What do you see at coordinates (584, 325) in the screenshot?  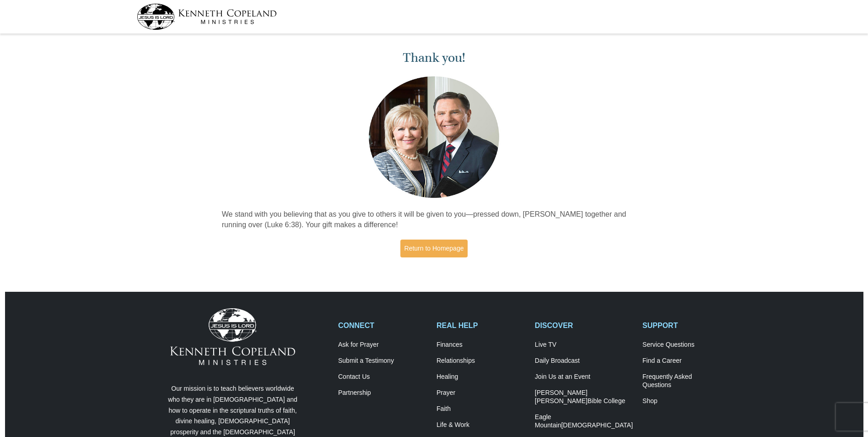 I see `h2: DISCOVER` at bounding box center [584, 325].